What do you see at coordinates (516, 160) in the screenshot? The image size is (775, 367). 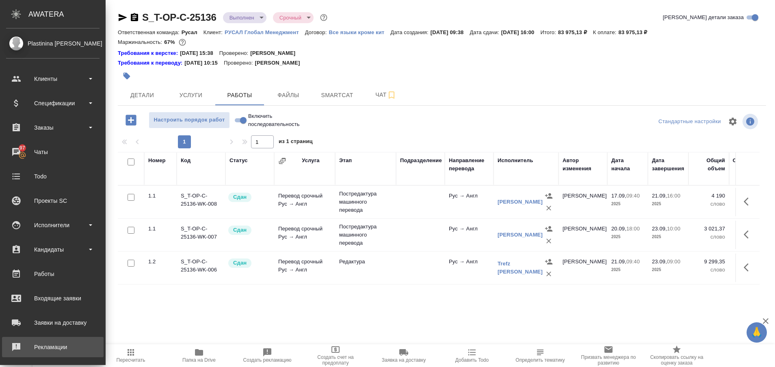 I see `div: Исполнитель` at bounding box center [516, 160].